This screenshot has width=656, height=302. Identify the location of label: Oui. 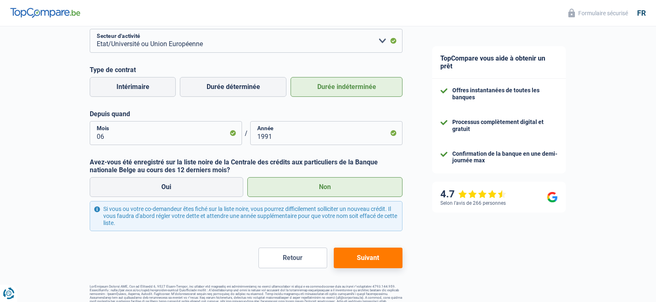
(166, 187).